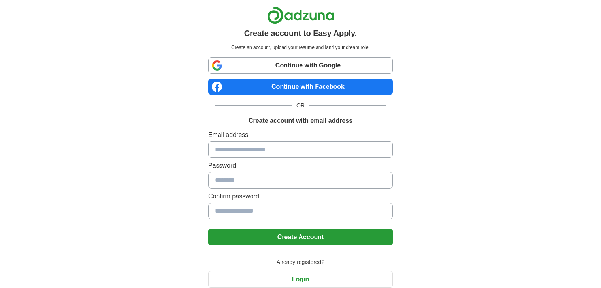  I want to click on button: Login, so click(300, 280).